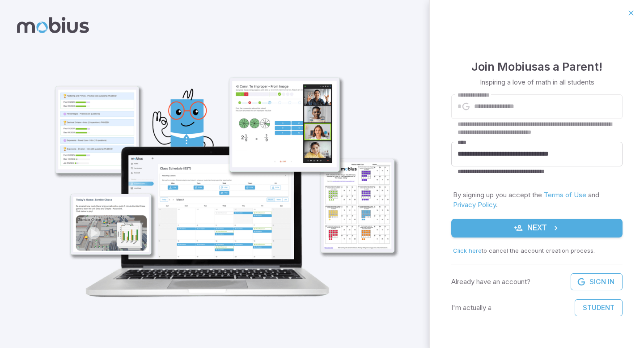 Image resolution: width=644 pixels, height=348 pixels. What do you see at coordinates (491, 282) in the screenshot?
I see `p: Already have an account?` at bounding box center [491, 282].